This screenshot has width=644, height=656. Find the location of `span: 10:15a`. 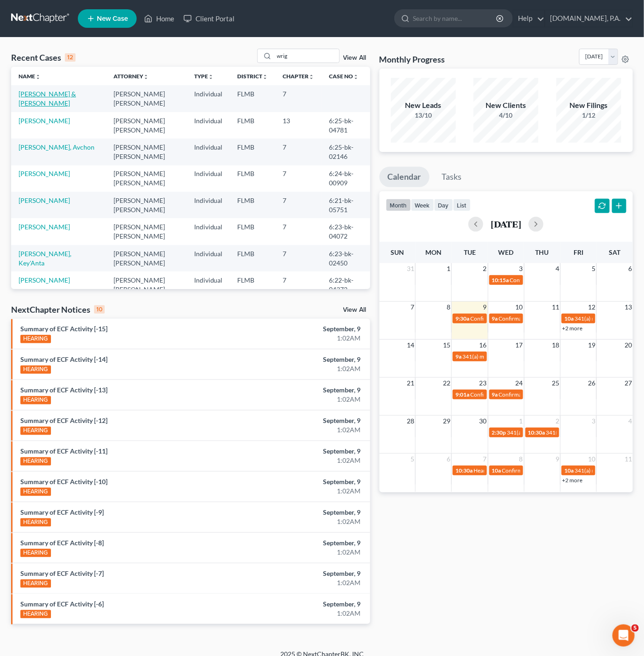

span: 10:15a is located at coordinates (500, 280).